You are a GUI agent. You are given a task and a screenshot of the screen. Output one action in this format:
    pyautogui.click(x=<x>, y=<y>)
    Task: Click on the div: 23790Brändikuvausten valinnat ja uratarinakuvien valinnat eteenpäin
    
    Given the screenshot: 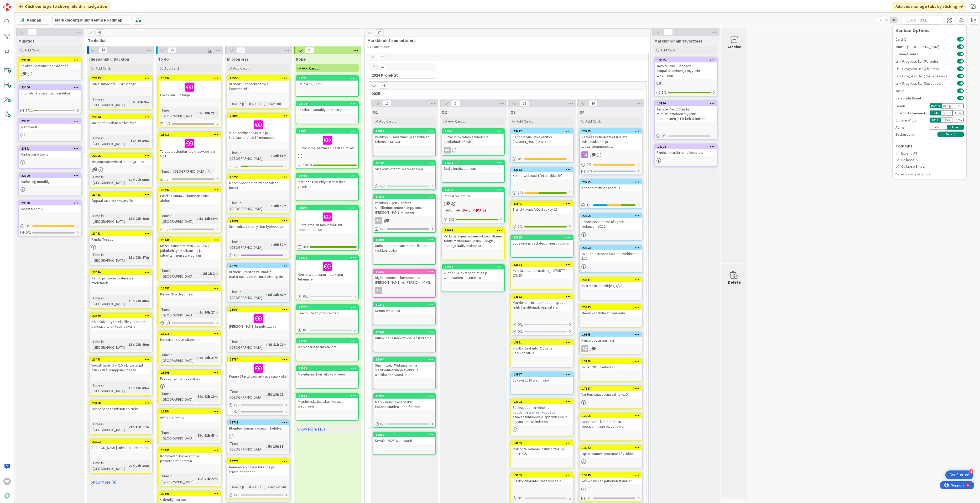 What is the action you would take?
    pyautogui.click(x=259, y=272)
    